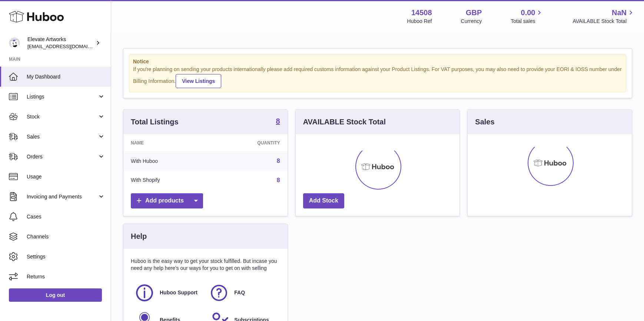  What do you see at coordinates (168, 293) in the screenshot?
I see `a: Huboo Support` at bounding box center [168, 293].